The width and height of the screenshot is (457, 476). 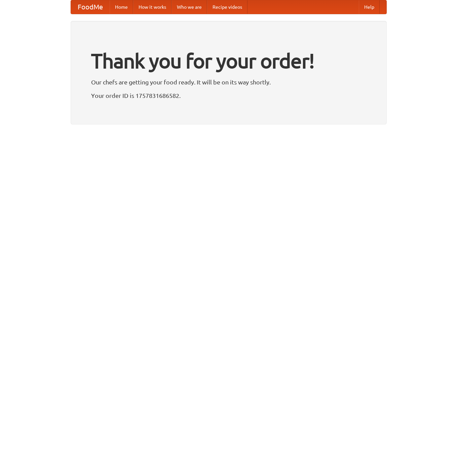 I want to click on p: Your order ID is 1757831686582., so click(x=229, y=95).